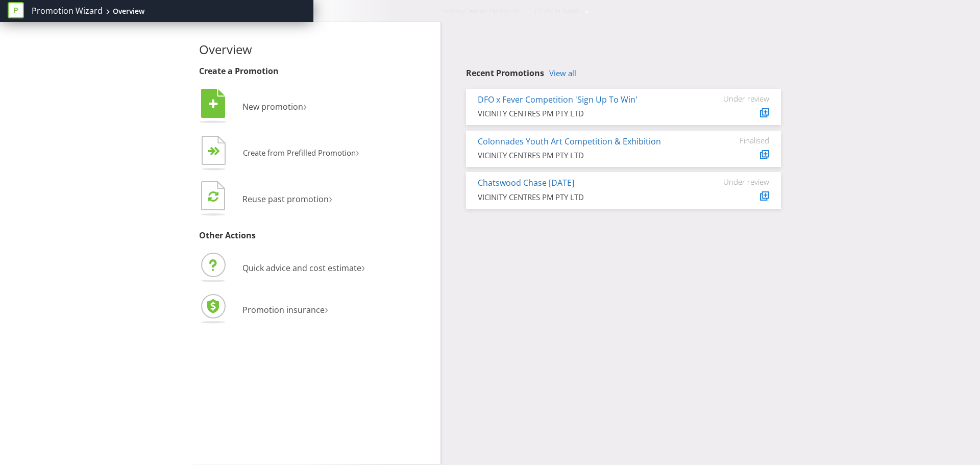  Describe the element at coordinates (739, 140) in the screenshot. I see `div: Finalised` at that location.